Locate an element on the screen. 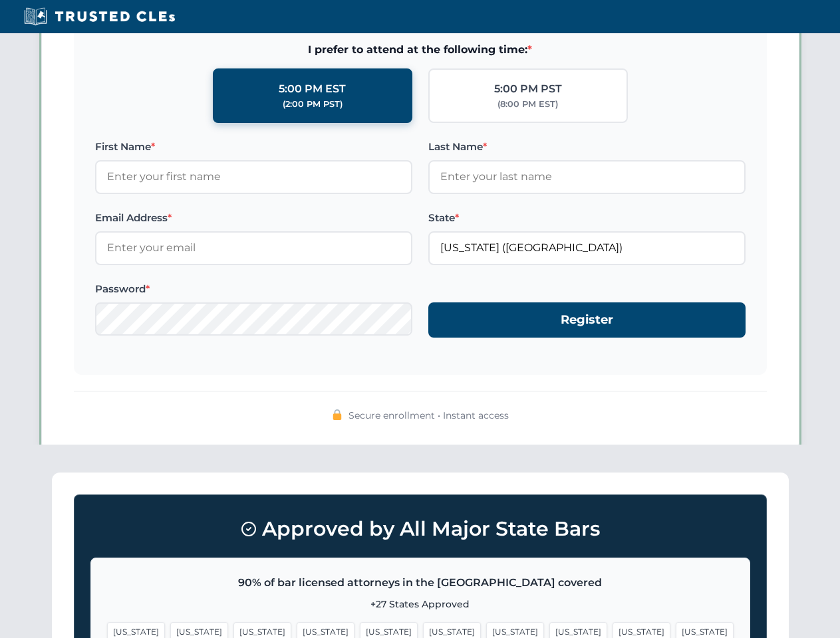 This screenshot has height=638, width=840. div: 5:00 PM EST is located at coordinates (311, 89).